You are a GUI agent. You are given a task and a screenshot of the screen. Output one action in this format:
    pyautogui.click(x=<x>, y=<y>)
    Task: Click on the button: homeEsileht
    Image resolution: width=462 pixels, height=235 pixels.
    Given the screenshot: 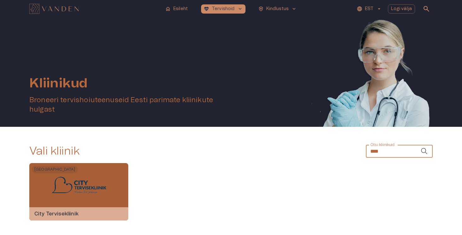 What is the action you would take?
    pyautogui.click(x=177, y=9)
    